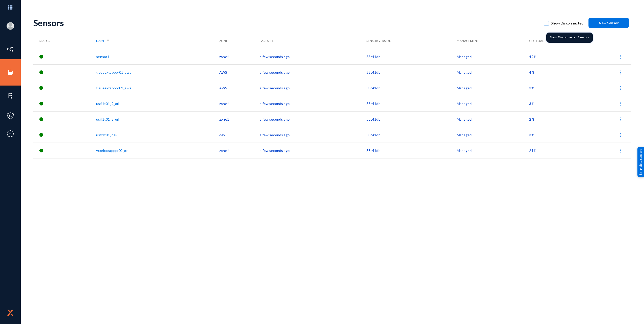 The height and width of the screenshot is (324, 644). I want to click on th: Sensor Version, so click(412, 40).